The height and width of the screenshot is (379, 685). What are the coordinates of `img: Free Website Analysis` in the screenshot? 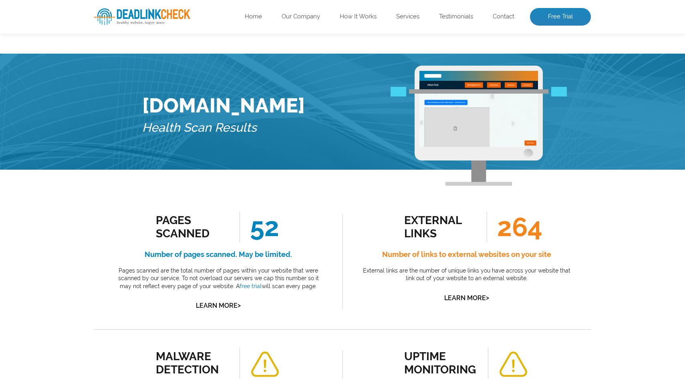 It's located at (478, 114).